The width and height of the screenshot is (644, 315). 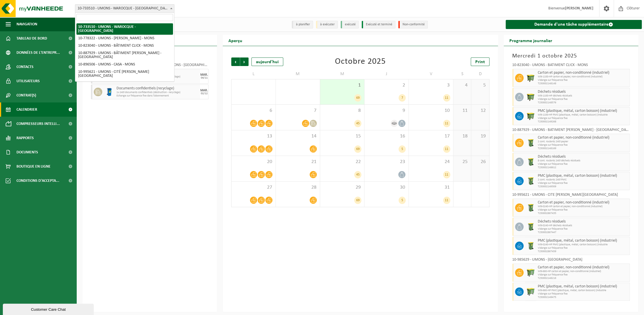 I want to click on span: 17, so click(x=431, y=137).